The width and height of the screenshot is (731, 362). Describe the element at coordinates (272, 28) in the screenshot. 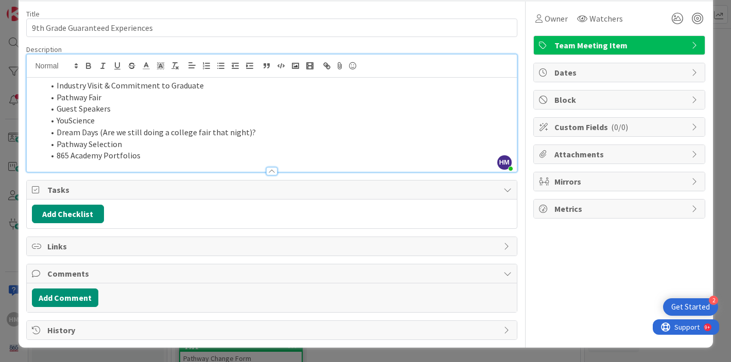

I see `input: type card name here...` at that location.